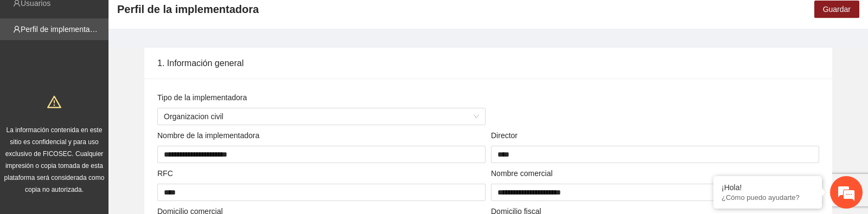  I want to click on span: Perfil de la implementadora, so click(188, 10).